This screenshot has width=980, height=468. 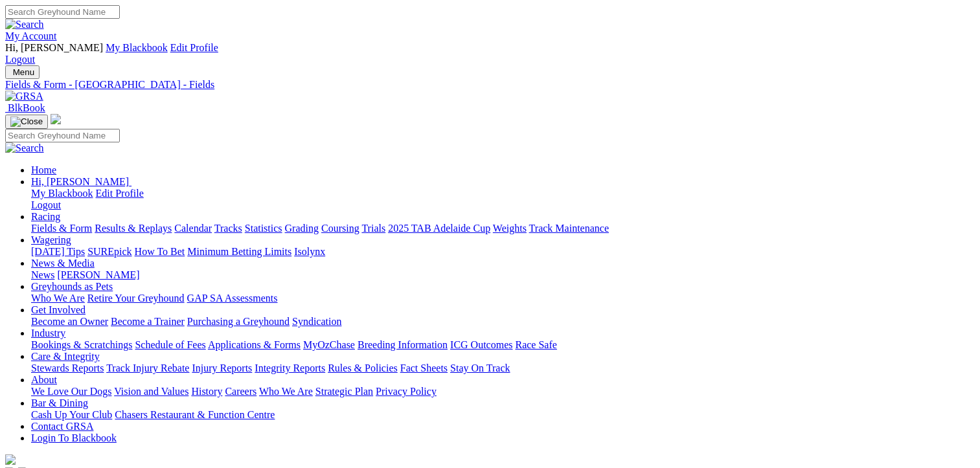 I want to click on div: Wagering, so click(x=503, y=252).